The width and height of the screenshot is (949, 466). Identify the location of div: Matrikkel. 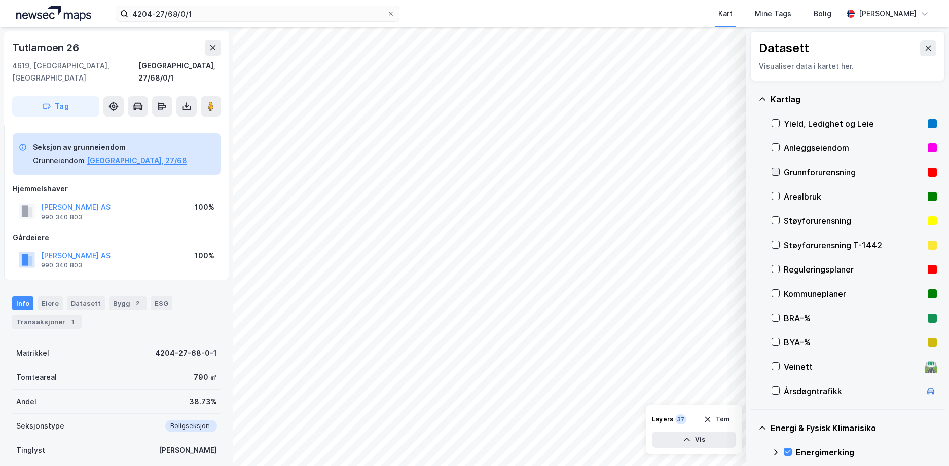
(32, 353).